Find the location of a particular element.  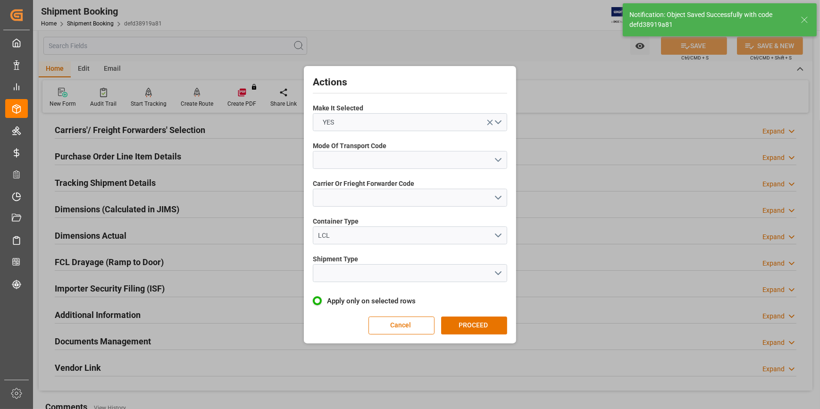

div: LCL is located at coordinates (406, 235).